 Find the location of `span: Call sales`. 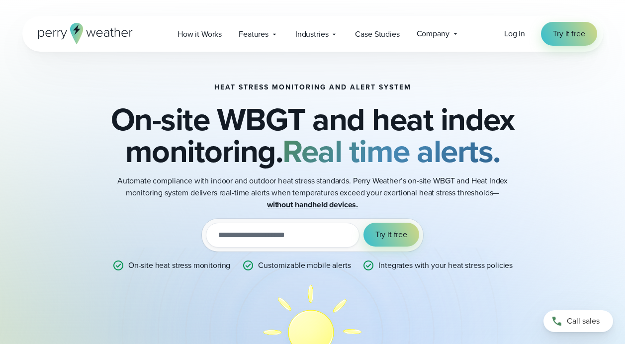

span: Call sales is located at coordinates (583, 321).